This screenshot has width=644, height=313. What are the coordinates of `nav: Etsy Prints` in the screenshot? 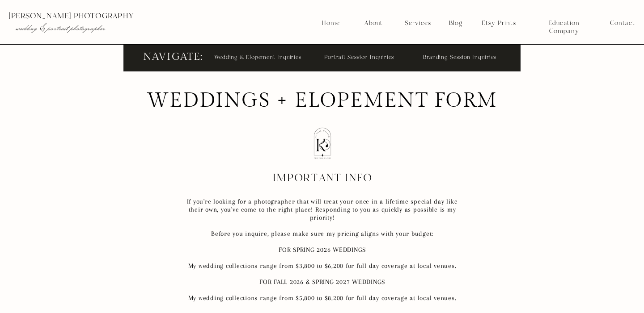 It's located at (499, 23).